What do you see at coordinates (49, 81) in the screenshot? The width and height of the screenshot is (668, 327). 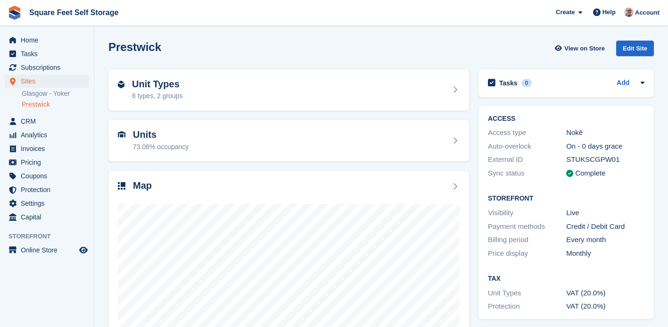 I see `span: Sites` at bounding box center [49, 81].